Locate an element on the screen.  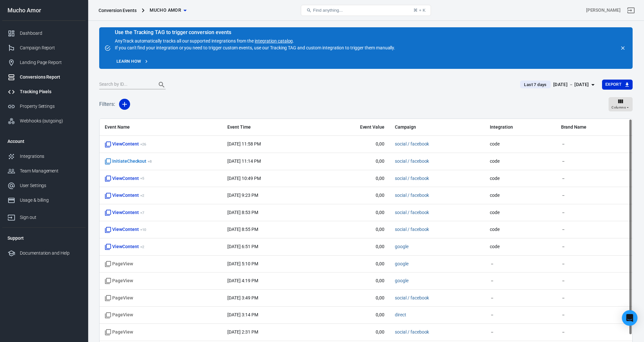
div: Conversion Events is located at coordinates (118, 10).